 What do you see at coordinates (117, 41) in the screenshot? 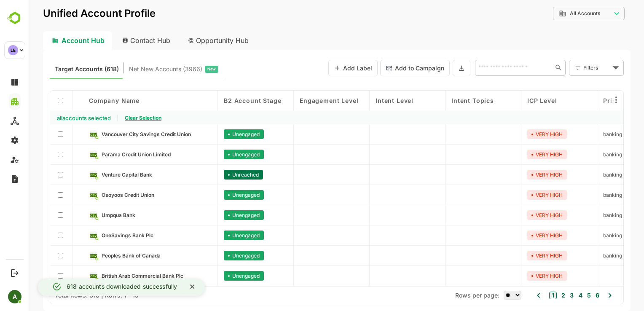
I see `div: Contact Hub` at bounding box center [117, 41].